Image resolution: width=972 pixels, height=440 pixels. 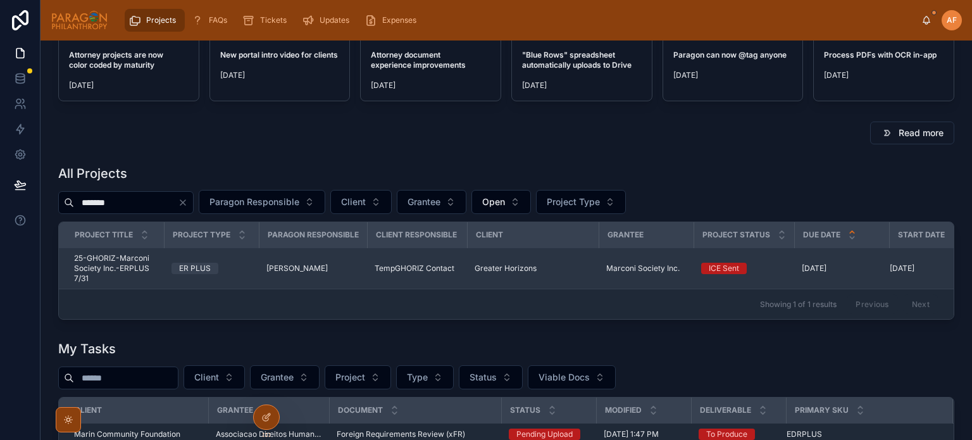 What do you see at coordinates (279, 54) in the screenshot?
I see `strong: New portal intro video for clients` at bounding box center [279, 54].